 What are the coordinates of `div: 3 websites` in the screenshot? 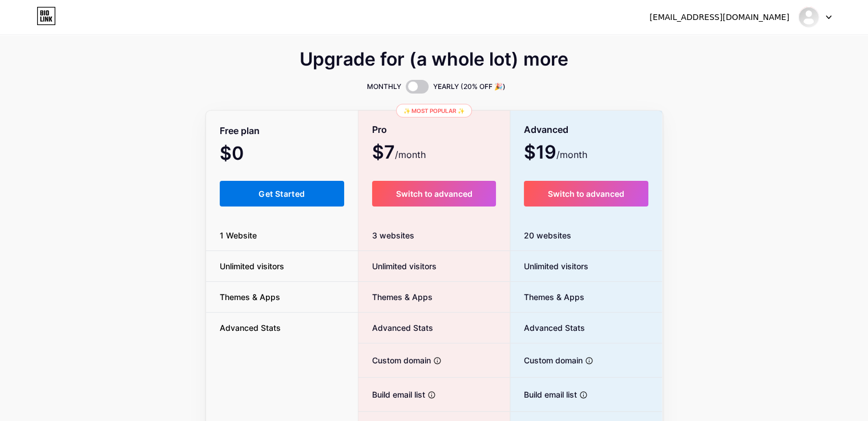 It's located at (433, 236).